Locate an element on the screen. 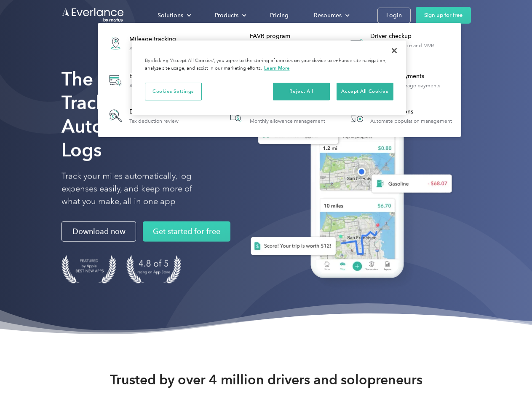 The height and width of the screenshot is (405, 532). a: Mileage trackingAutomatic mileage logs is located at coordinates (145, 43).